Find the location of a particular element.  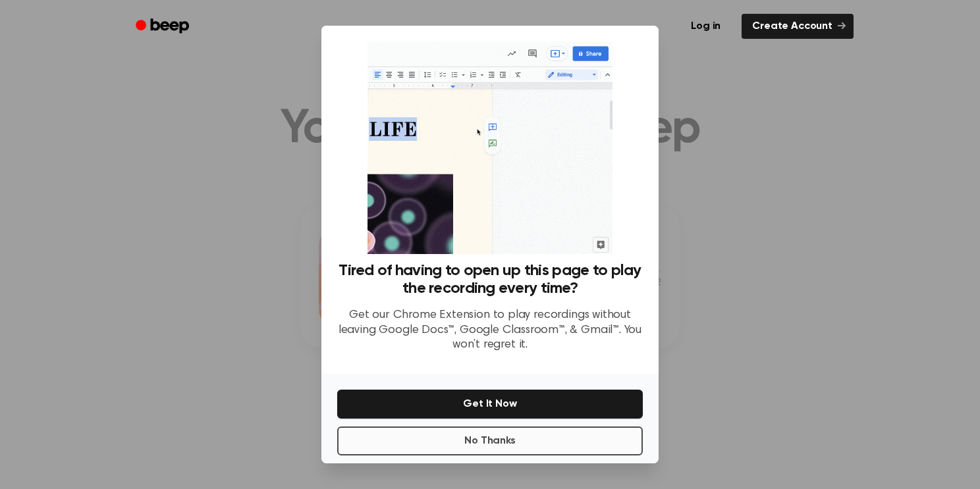

a: Log in is located at coordinates (705, 27).